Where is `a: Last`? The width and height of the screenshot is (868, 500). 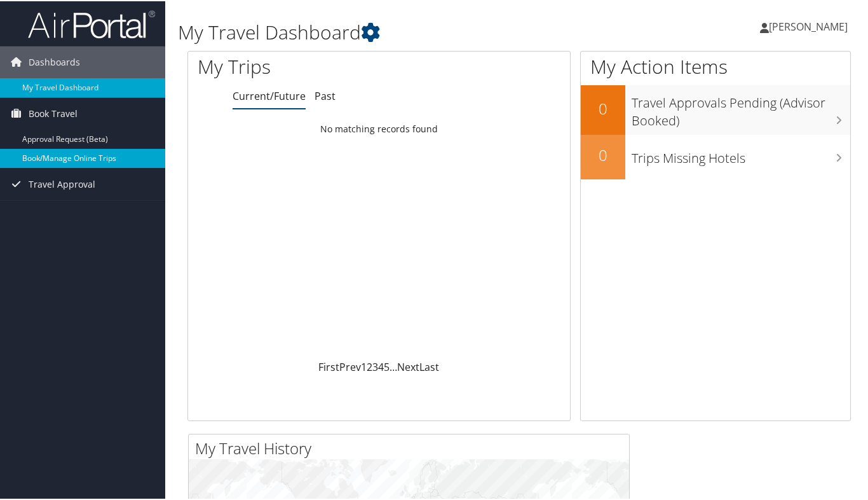
a: Last is located at coordinates (429, 365).